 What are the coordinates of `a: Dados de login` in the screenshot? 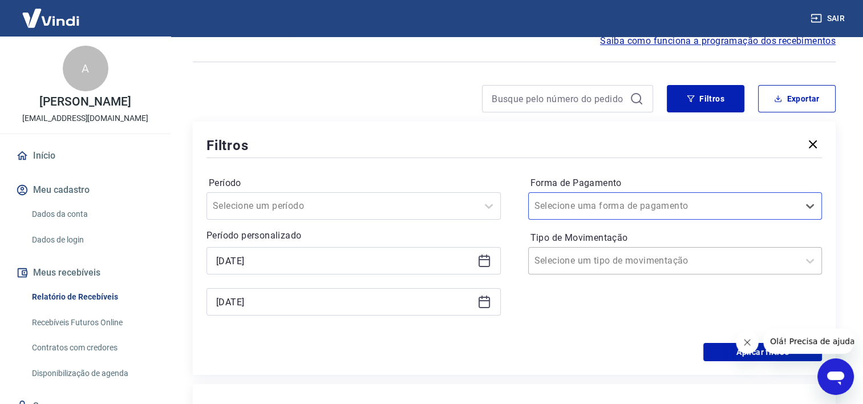 It's located at (92, 239).